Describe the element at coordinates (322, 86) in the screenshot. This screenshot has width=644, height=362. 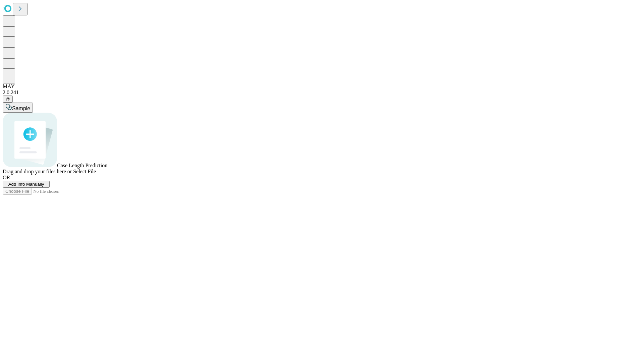
I see `div: MAY` at that location.